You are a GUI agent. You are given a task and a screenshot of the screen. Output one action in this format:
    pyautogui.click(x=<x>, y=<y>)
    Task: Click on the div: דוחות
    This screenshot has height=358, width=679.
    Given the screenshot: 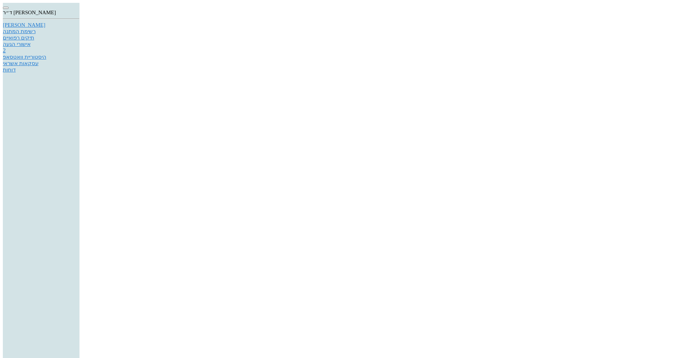 What is the action you would take?
    pyautogui.click(x=41, y=70)
    